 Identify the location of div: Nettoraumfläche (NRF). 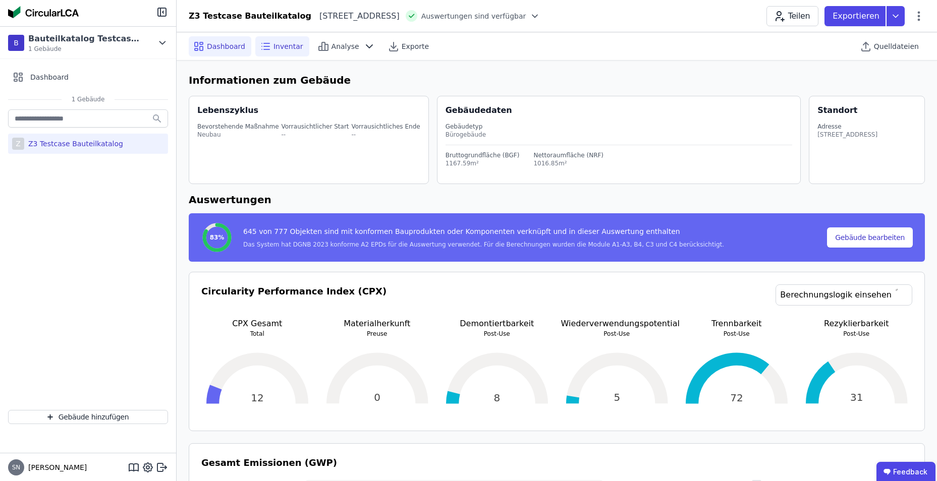
(568, 155).